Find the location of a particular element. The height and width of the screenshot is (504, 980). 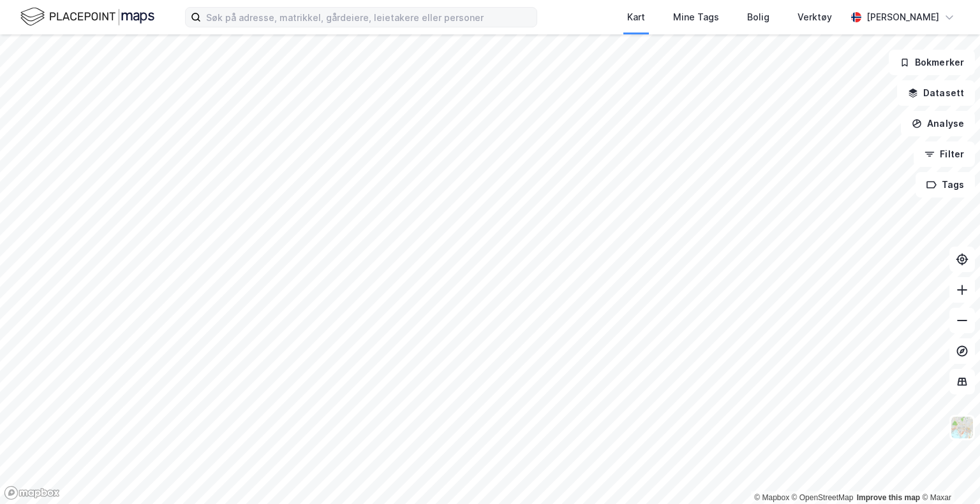

button: Filter is located at coordinates (944, 154).